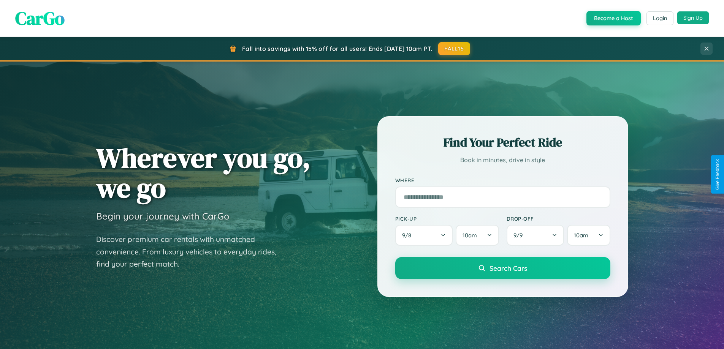 Image resolution: width=724 pixels, height=349 pixels. What do you see at coordinates (558, 218) in the screenshot?
I see `label: Drop-off` at bounding box center [558, 218].